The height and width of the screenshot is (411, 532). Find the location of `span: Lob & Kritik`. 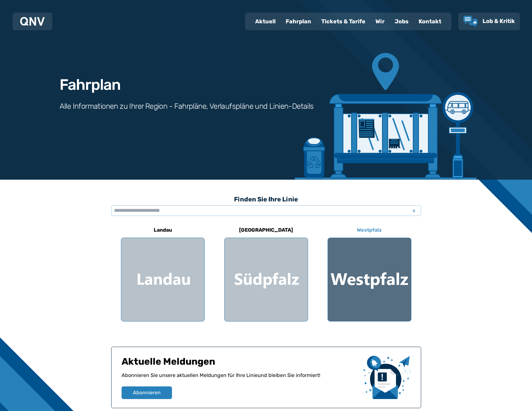

span: Lob & Kritik is located at coordinates (499, 21).